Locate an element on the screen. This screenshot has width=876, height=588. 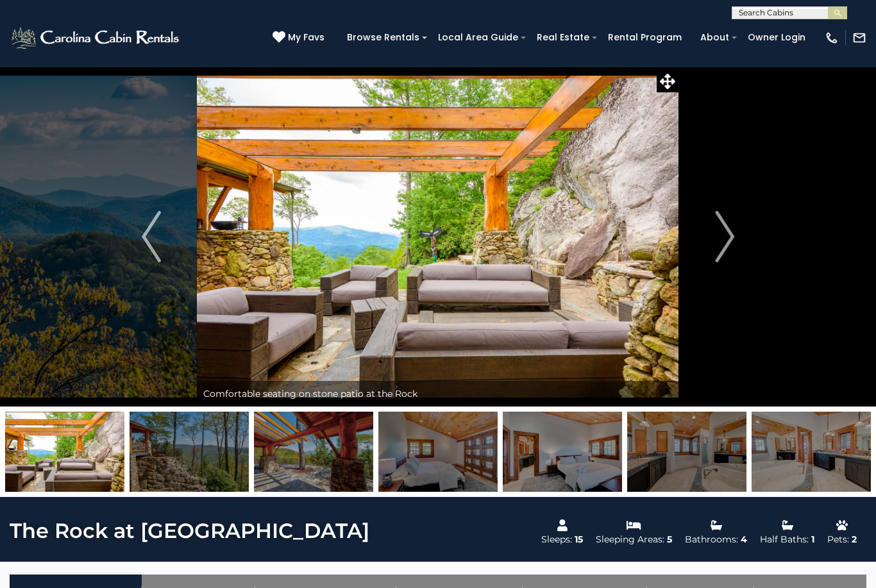
img: White-1-2.png is located at coordinates (96, 38).